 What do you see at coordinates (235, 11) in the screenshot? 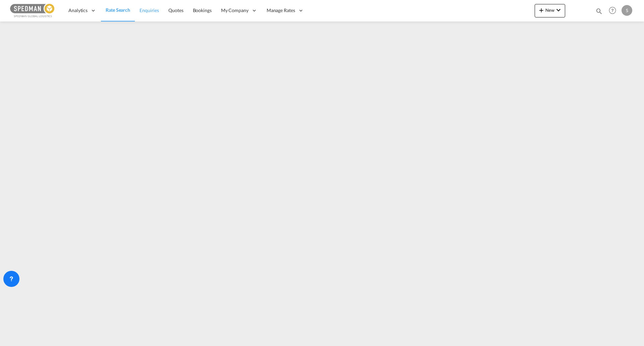
I see `span: My Company` at bounding box center [235, 11].